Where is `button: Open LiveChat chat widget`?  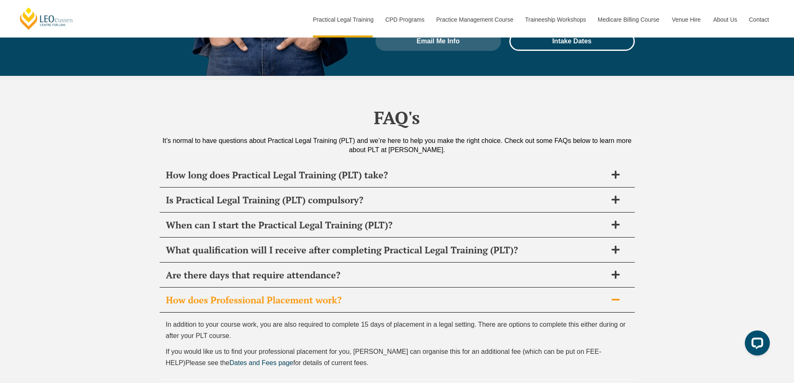
button: Open LiveChat chat widget is located at coordinates (19, 16).